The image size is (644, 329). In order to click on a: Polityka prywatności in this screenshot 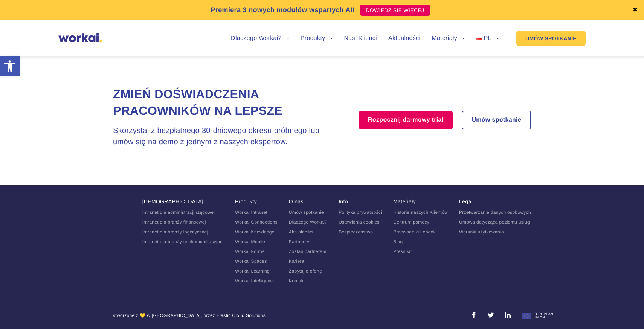, I will do `click(360, 212)`.